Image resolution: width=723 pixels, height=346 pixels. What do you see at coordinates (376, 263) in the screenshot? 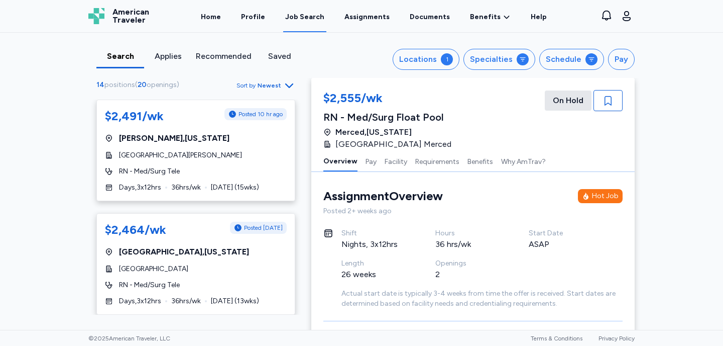
I see `div: Length` at bounding box center [376, 263].